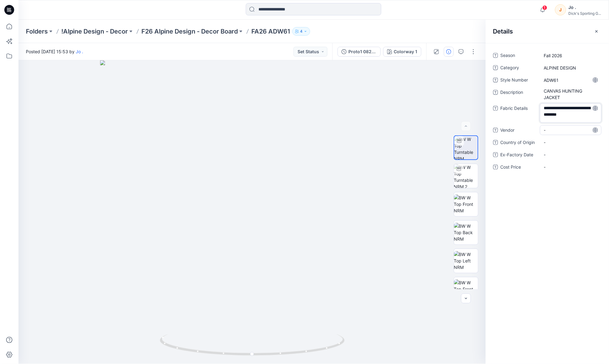 The image size is (609, 364). What do you see at coordinates (466, 289) in the screenshot?
I see `img: BW W Top Front Chest NRM` at bounding box center [466, 289].